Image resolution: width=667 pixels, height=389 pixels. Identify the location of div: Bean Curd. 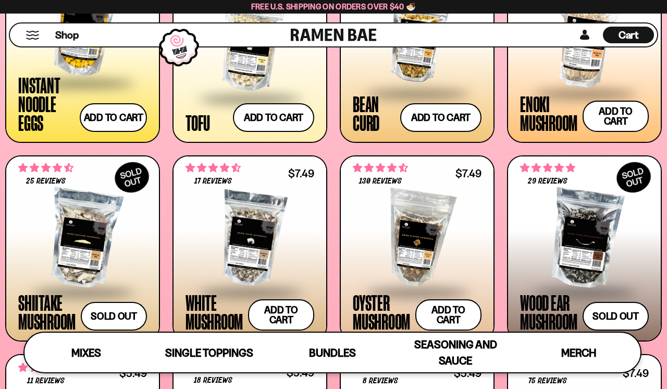
(373, 113).